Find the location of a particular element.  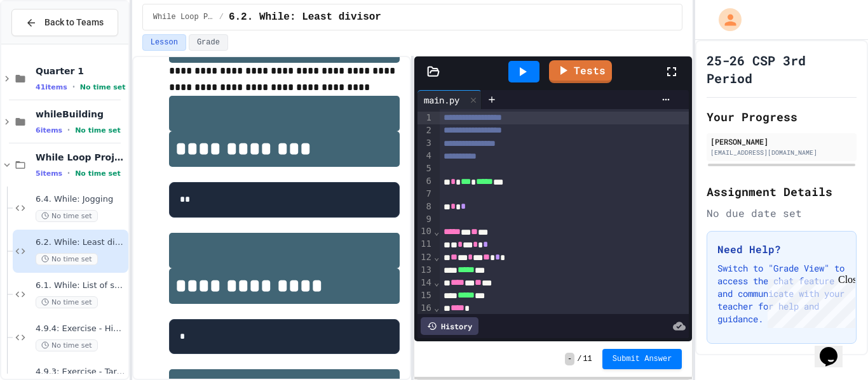

div: 7 is located at coordinates (425, 195).